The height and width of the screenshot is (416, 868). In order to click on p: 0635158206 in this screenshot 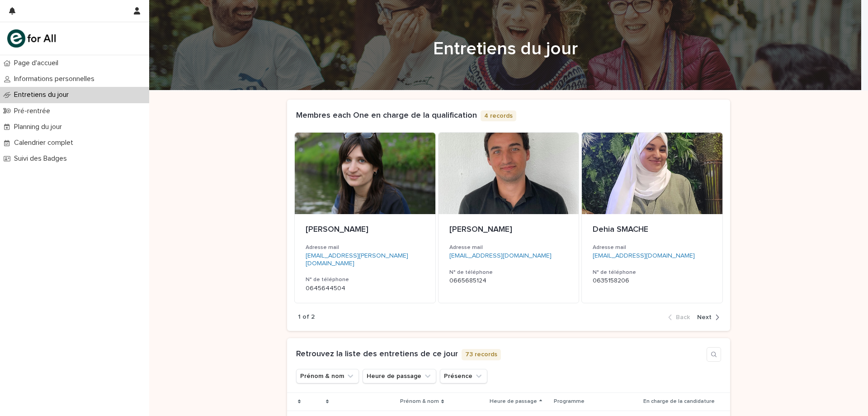, I will do `click(652, 281)`.